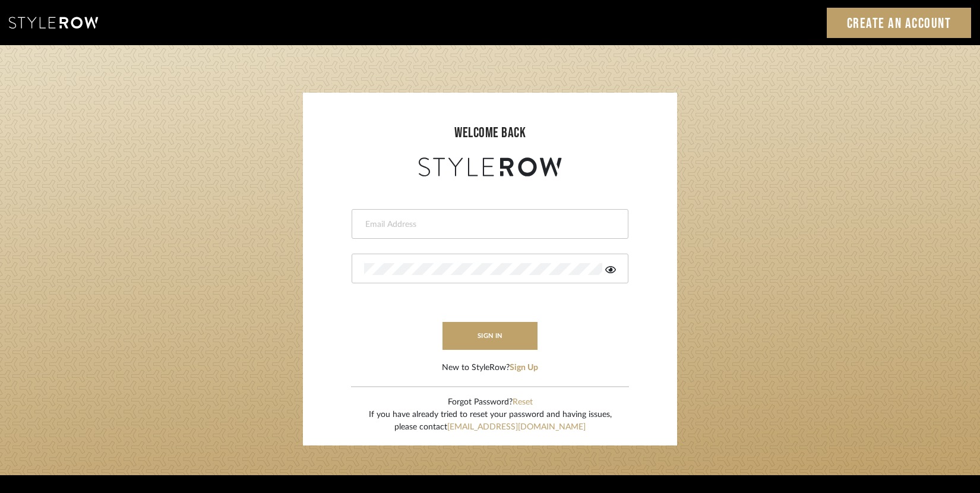 This screenshot has width=980, height=493. Describe the element at coordinates (490, 368) in the screenshot. I see `div: New to StyleRow?` at that location.